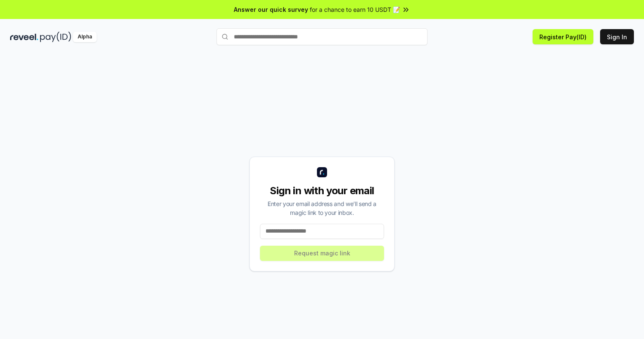 The image size is (644, 339). What do you see at coordinates (85, 36) in the screenshot?
I see `div: Alpha` at bounding box center [85, 36].